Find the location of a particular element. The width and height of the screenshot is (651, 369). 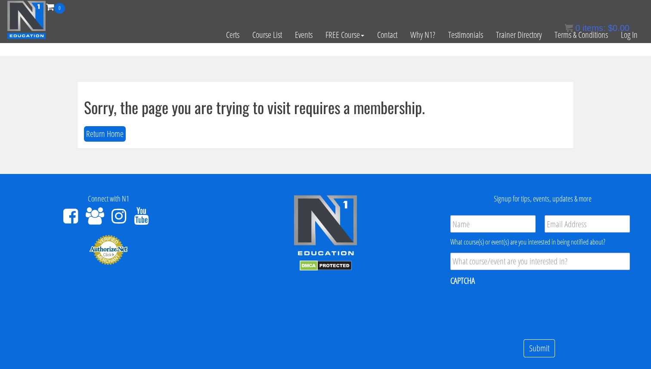

img: DMCA.com Protection Status is located at coordinates (326, 266).